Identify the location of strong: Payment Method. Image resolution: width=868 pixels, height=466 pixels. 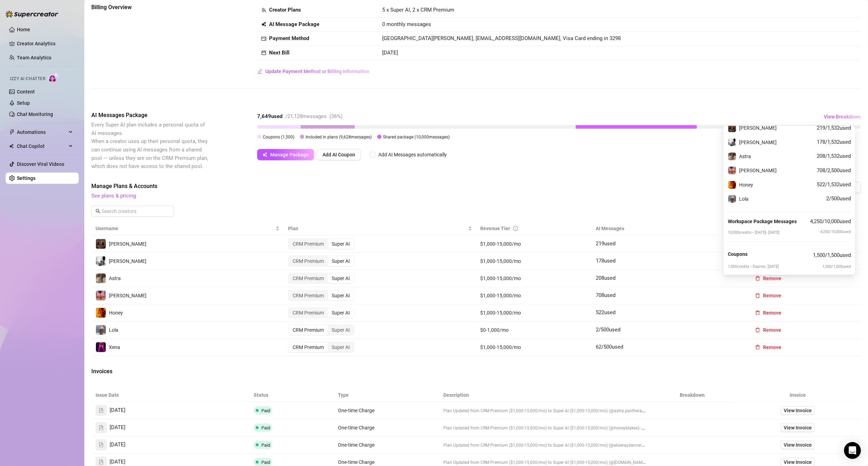
(289, 39).